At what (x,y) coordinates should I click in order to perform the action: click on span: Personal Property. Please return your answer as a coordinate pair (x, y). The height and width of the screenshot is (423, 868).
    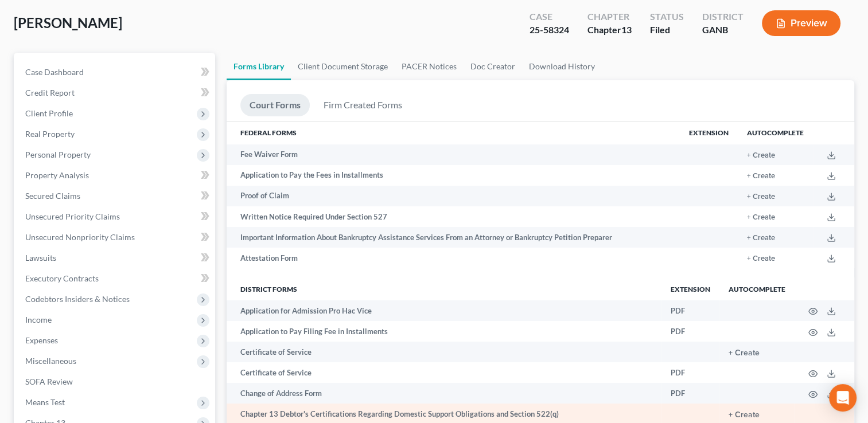
    Looking at the image, I should click on (58, 154).